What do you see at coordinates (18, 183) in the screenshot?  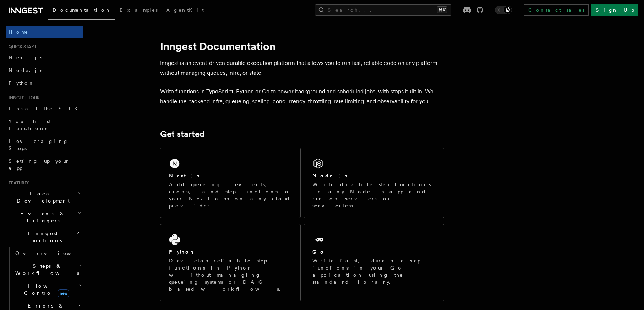 I see `span: Features` at bounding box center [18, 183].